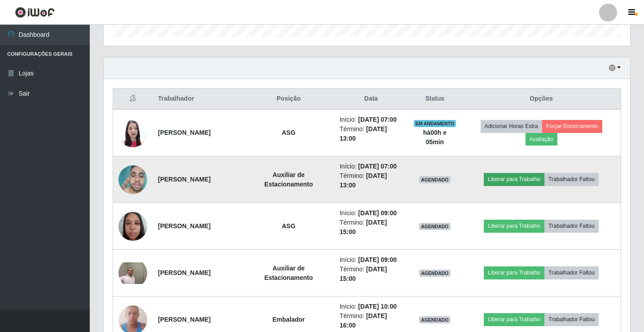 This screenshot has height=332, width=644. What do you see at coordinates (572, 126) in the screenshot?
I see `button: Forçar Encerramento` at bounding box center [572, 126].